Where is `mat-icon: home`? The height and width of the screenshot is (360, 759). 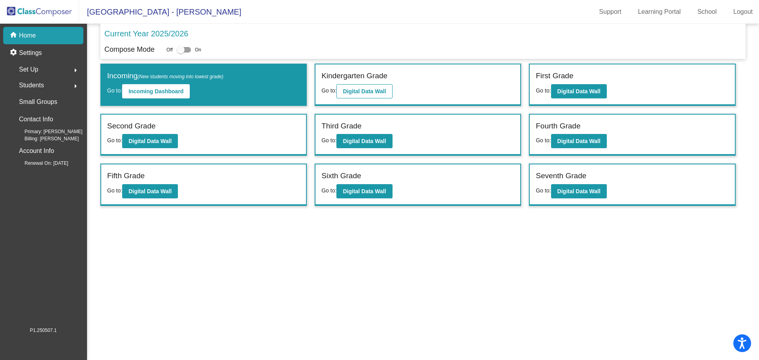 mat-icon: home is located at coordinates (14, 36).